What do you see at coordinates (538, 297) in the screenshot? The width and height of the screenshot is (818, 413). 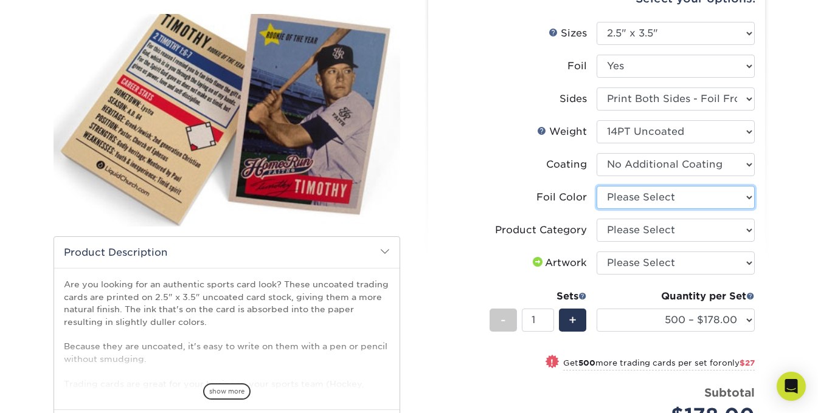 I see `div: Sets` at bounding box center [538, 297].